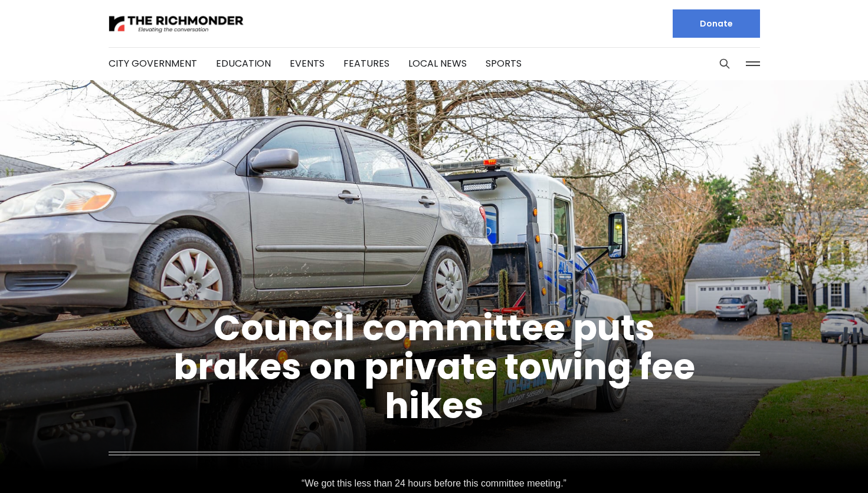 The image size is (868, 493). I want to click on img: The Richmonder, so click(176, 24).